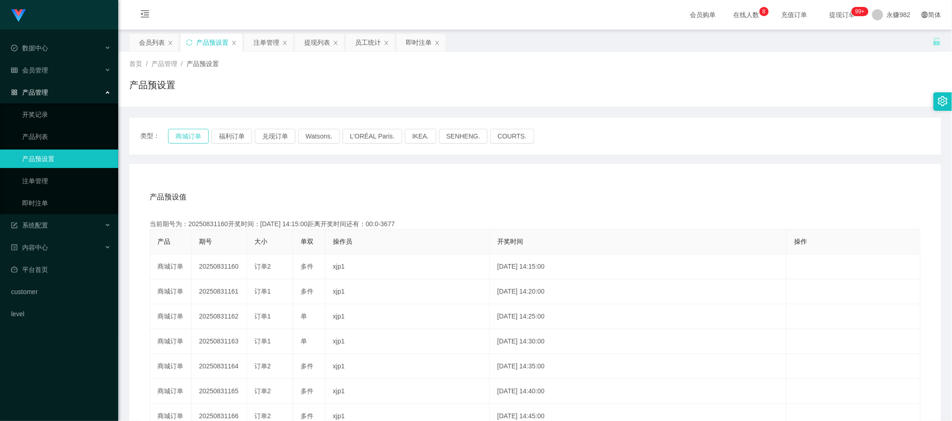 The height and width of the screenshot is (421, 952). I want to click on button: IKEA., so click(421, 136).